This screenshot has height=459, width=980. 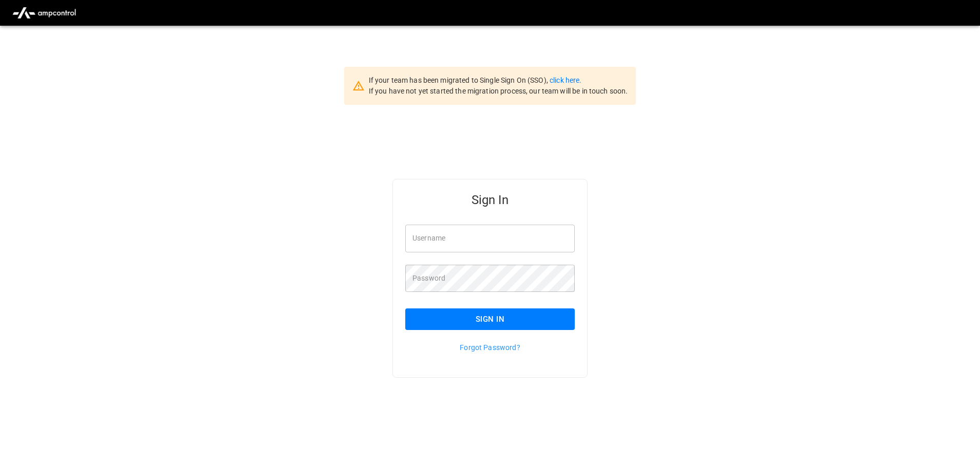 I want to click on a: click here., so click(x=566, y=80).